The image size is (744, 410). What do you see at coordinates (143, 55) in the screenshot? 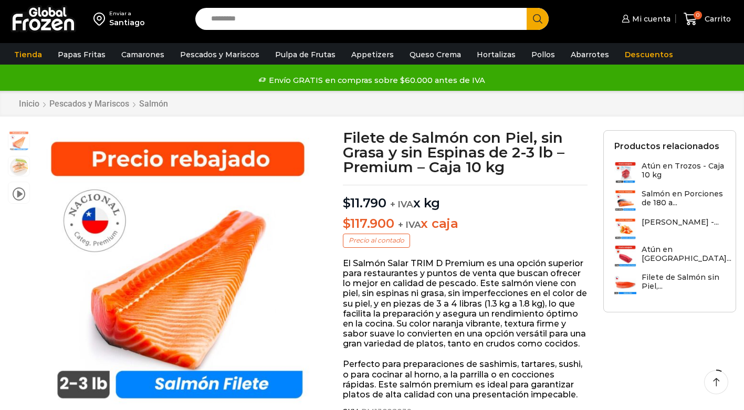
I see `a: Camarones` at bounding box center [143, 55].